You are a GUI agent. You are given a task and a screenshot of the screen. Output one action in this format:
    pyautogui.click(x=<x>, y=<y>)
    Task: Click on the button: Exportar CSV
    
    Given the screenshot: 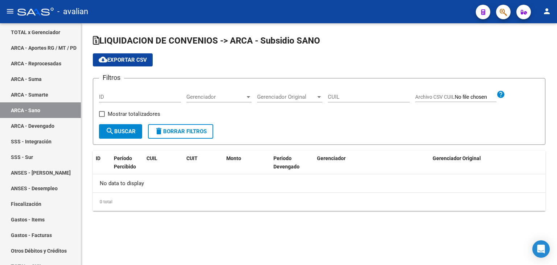 What is the action you would take?
    pyautogui.click(x=123, y=60)
    